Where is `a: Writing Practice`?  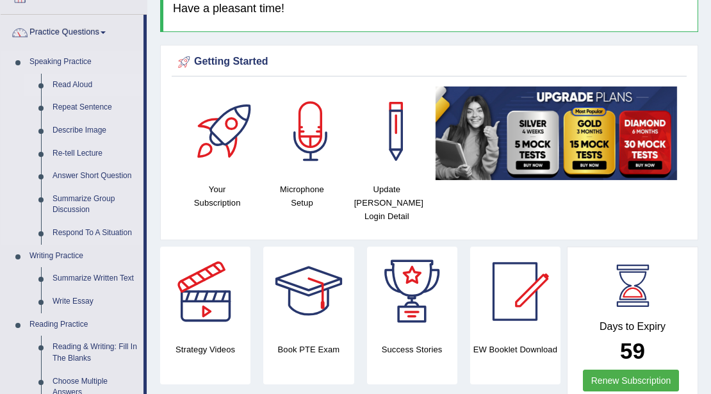 a: Writing Practice is located at coordinates (83, 256).